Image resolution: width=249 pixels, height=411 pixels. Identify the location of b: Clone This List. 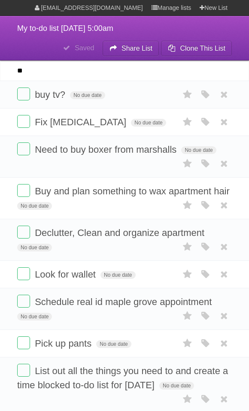
(202, 48).